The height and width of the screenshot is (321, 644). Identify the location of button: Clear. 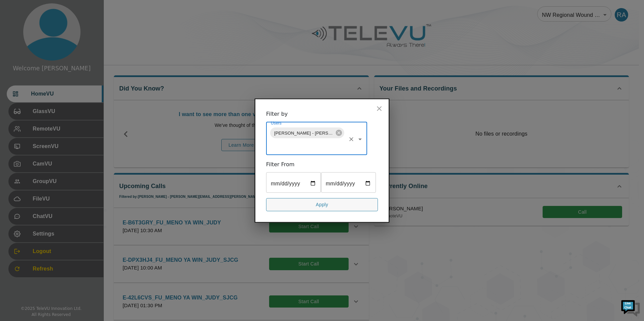
(351, 139).